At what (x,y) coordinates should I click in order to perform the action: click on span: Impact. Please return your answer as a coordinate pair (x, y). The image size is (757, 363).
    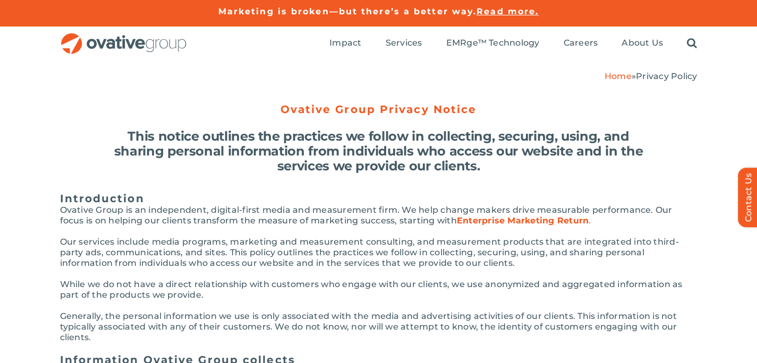
    Looking at the image, I should click on (345, 43).